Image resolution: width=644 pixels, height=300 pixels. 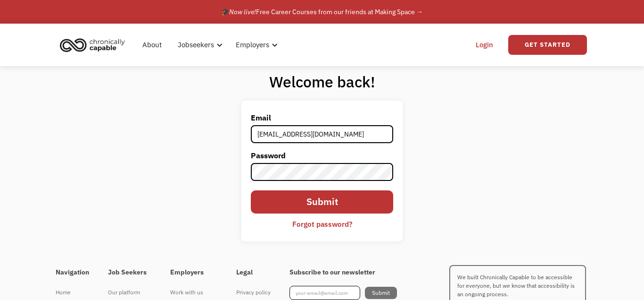 I want to click on div: Privacy policy, so click(x=253, y=292).